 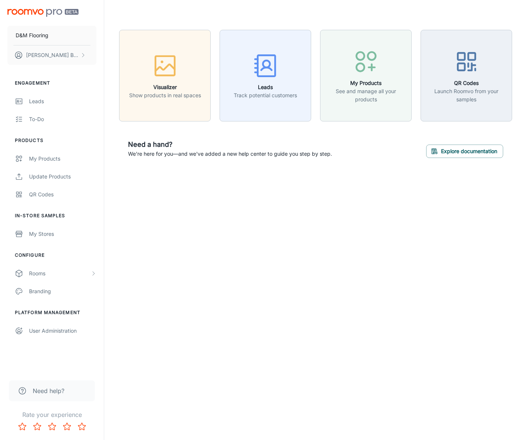 I want to click on h6: QR Codes, so click(x=467, y=83).